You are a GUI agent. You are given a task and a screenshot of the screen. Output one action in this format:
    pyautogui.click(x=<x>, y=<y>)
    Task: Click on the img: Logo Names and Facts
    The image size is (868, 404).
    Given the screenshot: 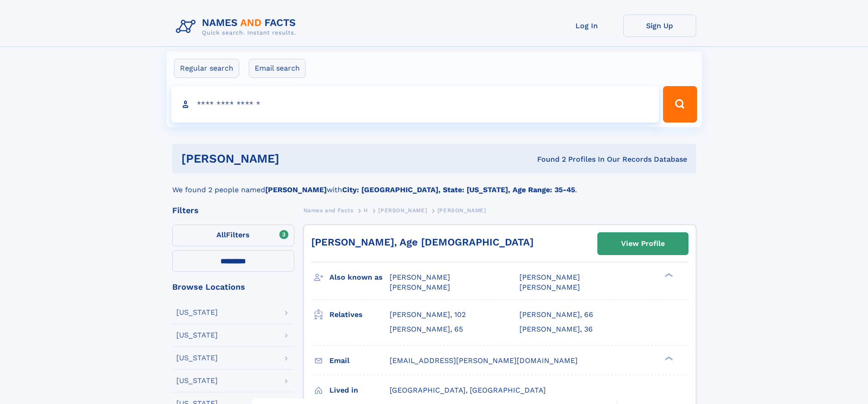 What is the action you would take?
    pyautogui.click(x=238, y=27)
    